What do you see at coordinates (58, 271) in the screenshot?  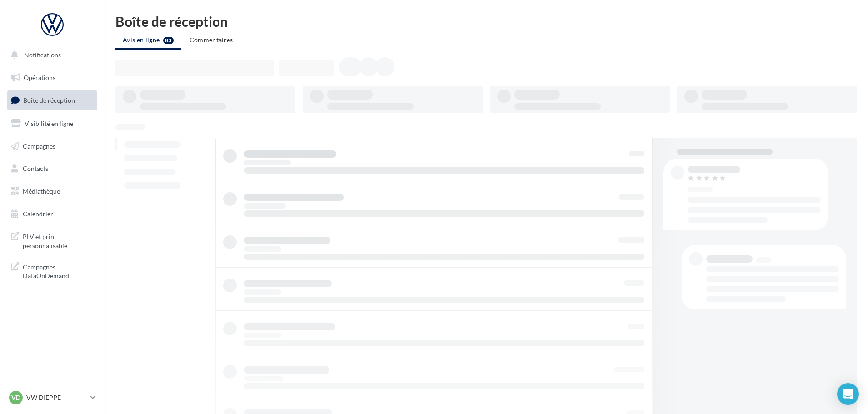 I see `span: Campagnes DataOnDemand` at bounding box center [58, 271].